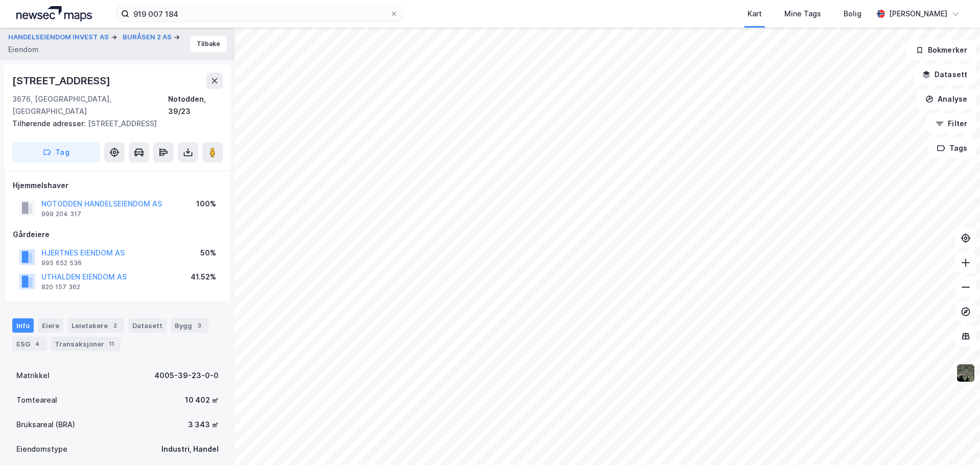  Describe the element at coordinates (61, 287) in the screenshot. I see `div: 820 157 362` at that location.